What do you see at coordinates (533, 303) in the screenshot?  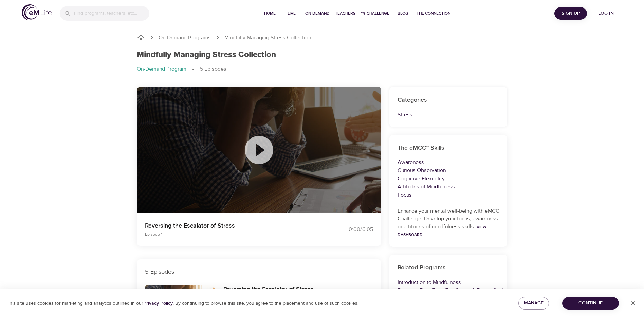 I see `span: Manage` at bounding box center [533, 303].